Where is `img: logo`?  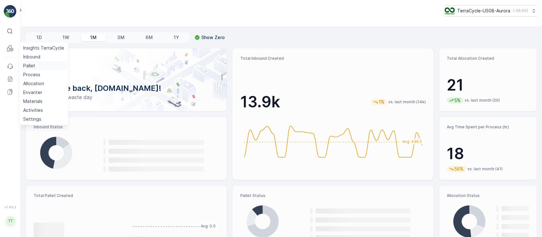
img: logo is located at coordinates (10, 11).